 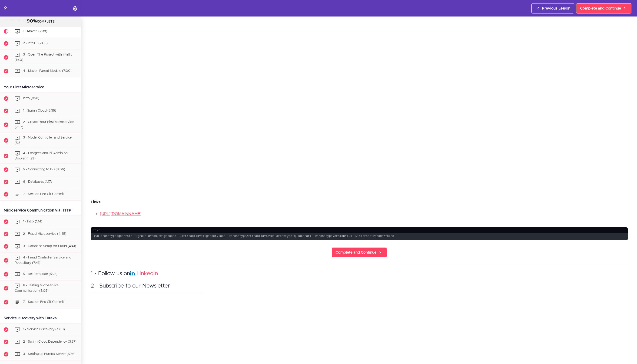 What do you see at coordinates (5, 9) in the screenshot?
I see `svg: Back to course curriculum` at bounding box center [5, 9].